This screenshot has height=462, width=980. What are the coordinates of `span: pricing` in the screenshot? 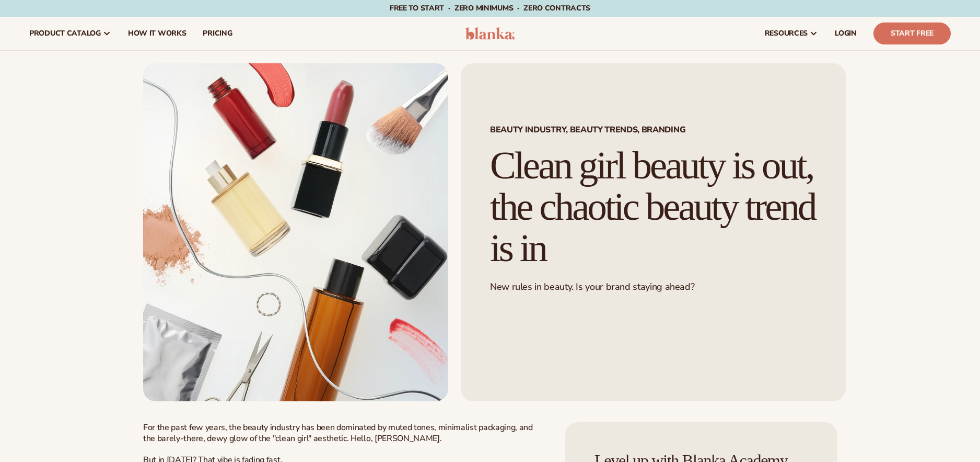 It's located at (217, 33).